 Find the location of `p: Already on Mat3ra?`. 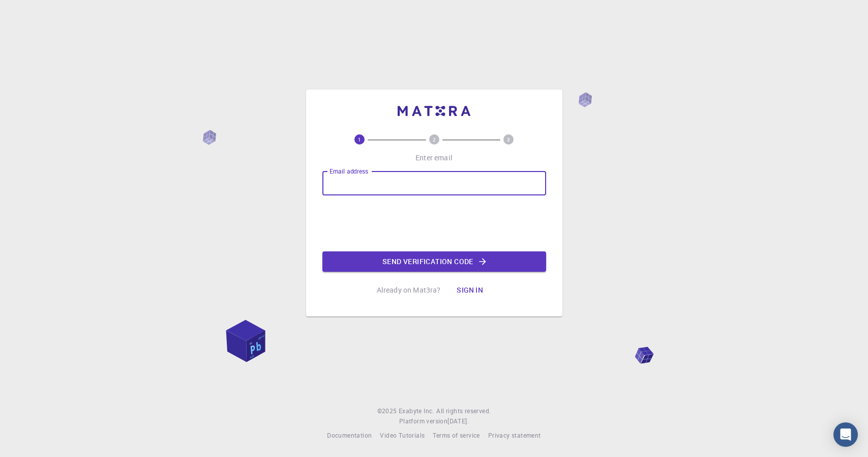

p: Already on Mat3ra? is located at coordinates (409, 290).